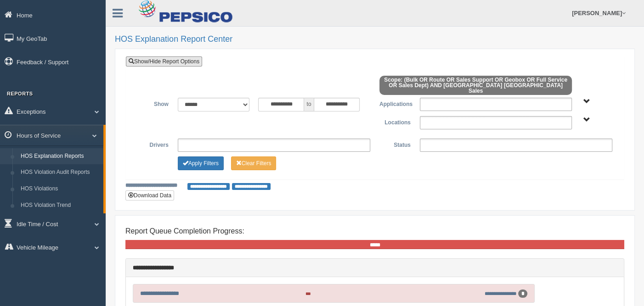 Image resolution: width=644 pixels, height=306 pixels. Describe the element at coordinates (164, 62) in the screenshot. I see `a: Show/Hide Report Options` at that location.